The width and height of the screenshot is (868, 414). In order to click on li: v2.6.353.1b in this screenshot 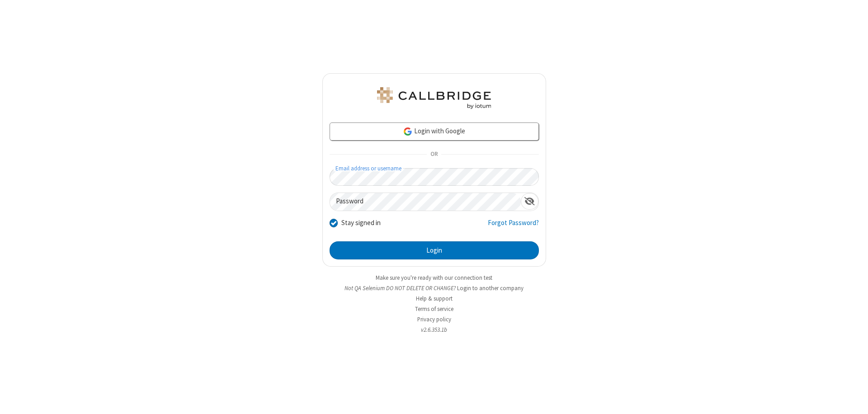, I will do `click(434, 330)`.